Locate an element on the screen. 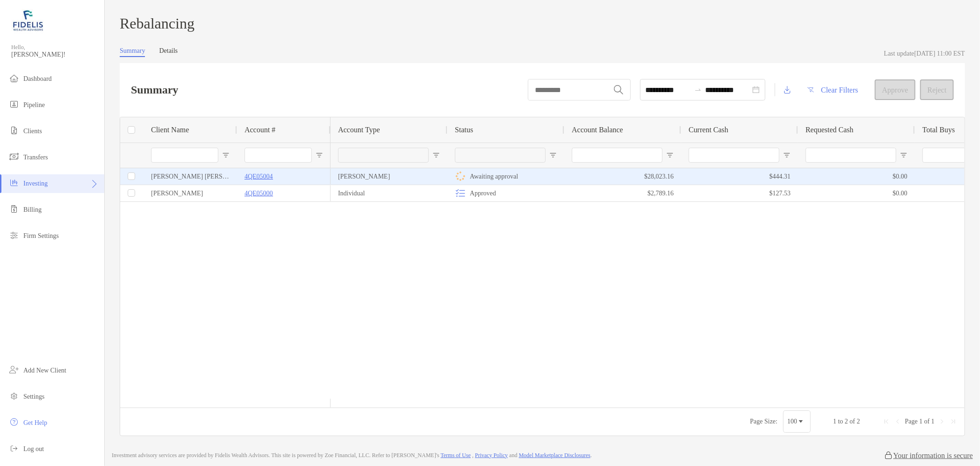  img: investing icon is located at coordinates (14, 183).